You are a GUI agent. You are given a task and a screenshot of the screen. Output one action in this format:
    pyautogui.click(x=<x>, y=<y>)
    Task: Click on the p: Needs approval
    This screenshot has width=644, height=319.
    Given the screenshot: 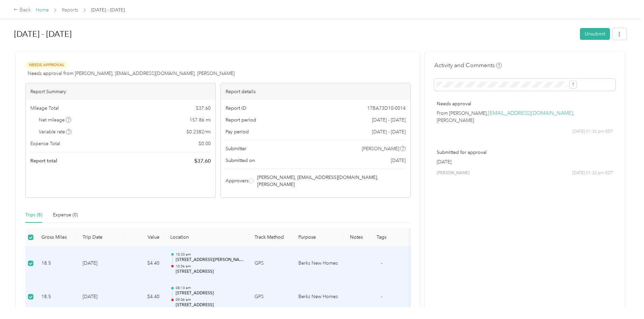 What is the action you would take?
    pyautogui.click(x=525, y=103)
    